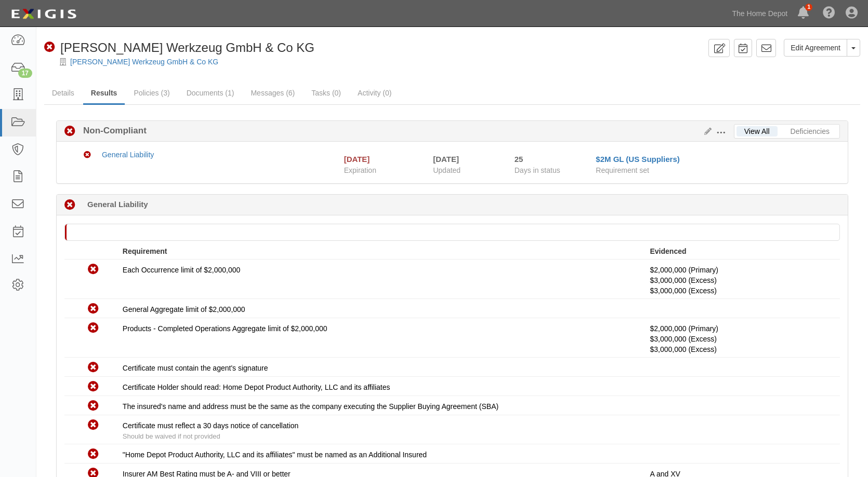  I want to click on i: Help Center - Complianz, so click(829, 13).